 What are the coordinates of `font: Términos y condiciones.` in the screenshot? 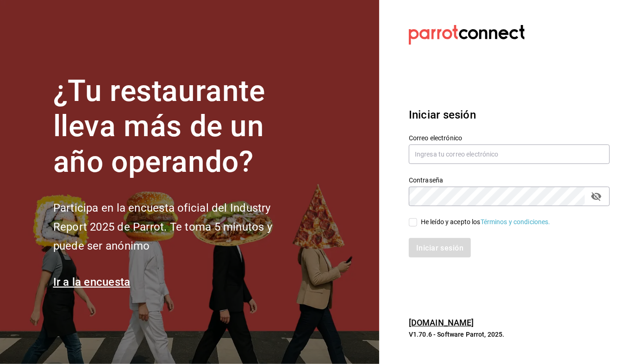 It's located at (515, 222).